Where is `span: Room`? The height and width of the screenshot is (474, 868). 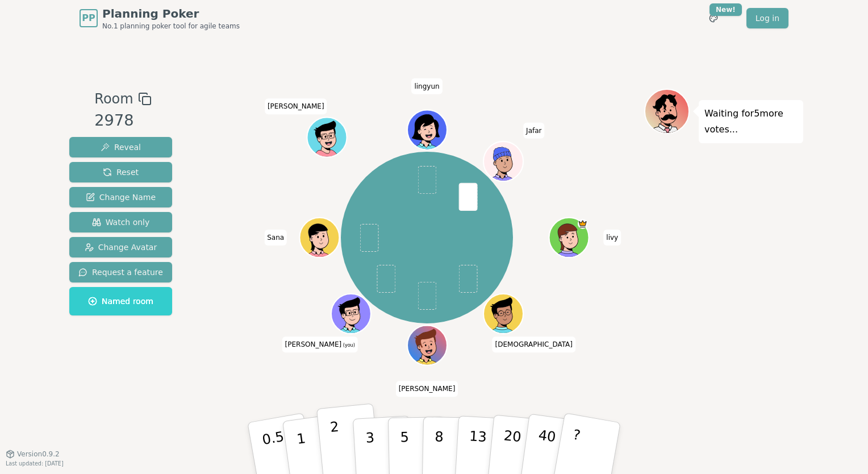
span: Room is located at coordinates (114, 98).